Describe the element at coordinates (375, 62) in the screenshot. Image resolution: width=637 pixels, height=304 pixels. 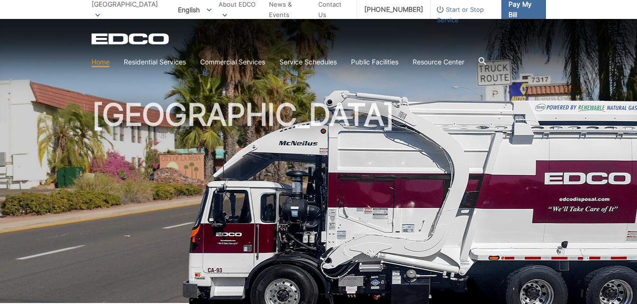
I see `a: Public Facilities` at that location.